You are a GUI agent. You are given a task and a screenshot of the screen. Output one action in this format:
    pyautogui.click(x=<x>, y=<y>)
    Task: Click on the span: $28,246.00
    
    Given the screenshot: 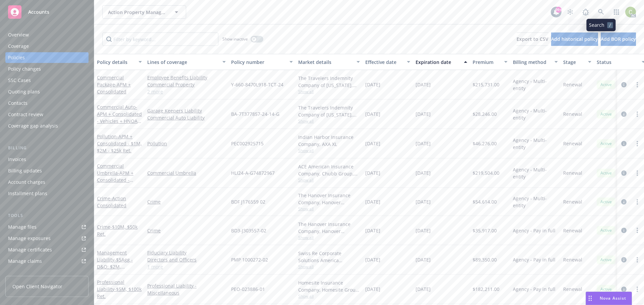 What is the action you would take?
    pyautogui.click(x=485, y=114)
    